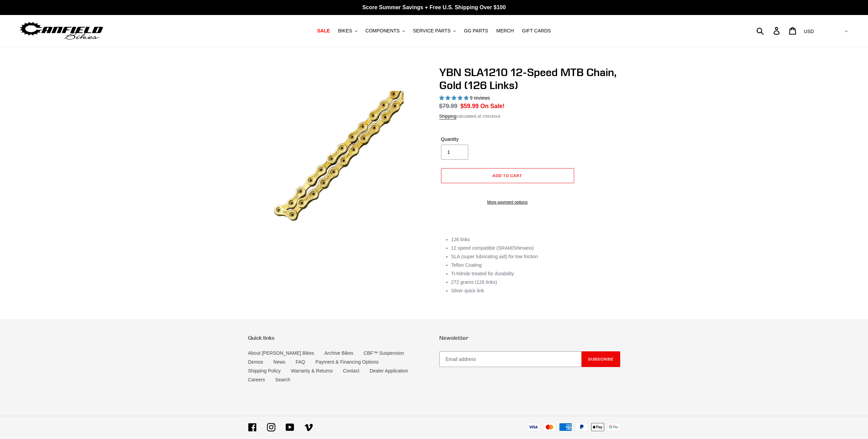 The image size is (868, 439). I want to click on a: GIFT CARDS, so click(536, 31).